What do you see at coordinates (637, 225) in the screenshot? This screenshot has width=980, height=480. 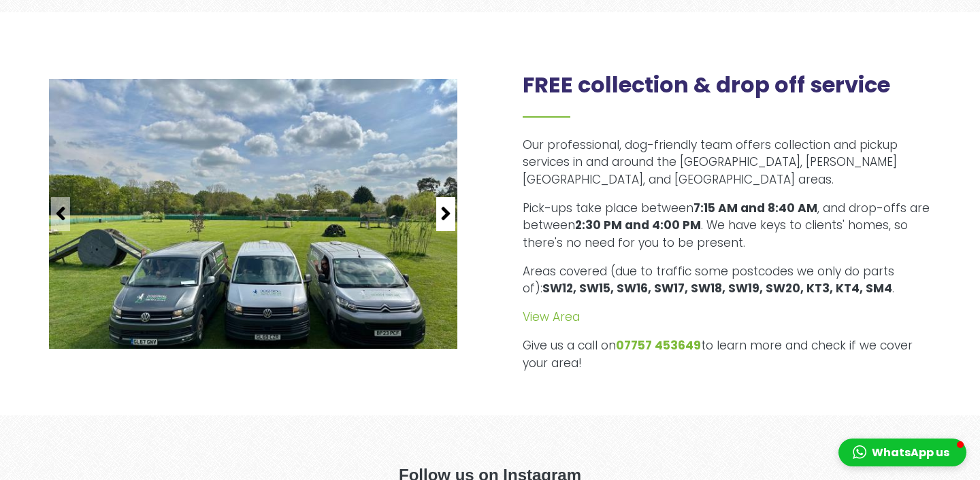 I see `strong: 2:30 PM and 4:00 PM` at bounding box center [637, 225].